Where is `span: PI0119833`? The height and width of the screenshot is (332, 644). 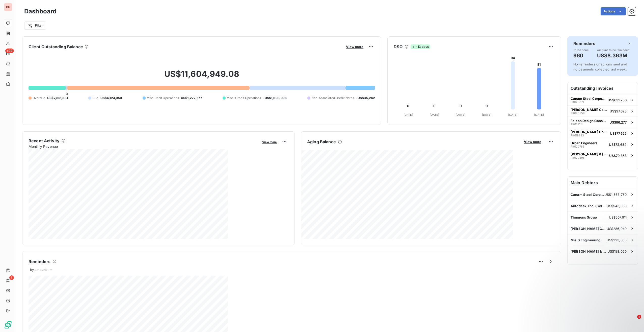
span: PI0119833 is located at coordinates (577, 136).